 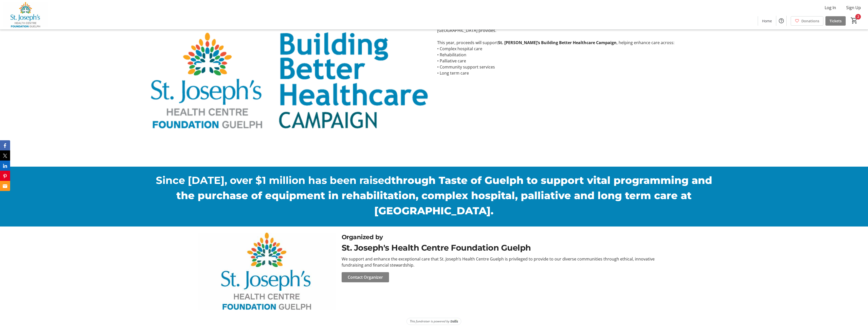 What do you see at coordinates (767, 20) in the screenshot?
I see `a: Home` at bounding box center [767, 20].